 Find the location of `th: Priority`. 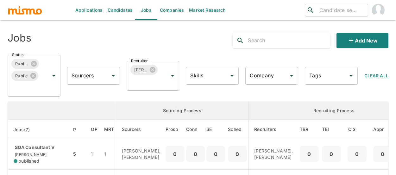

th: Priority is located at coordinates (78, 129).